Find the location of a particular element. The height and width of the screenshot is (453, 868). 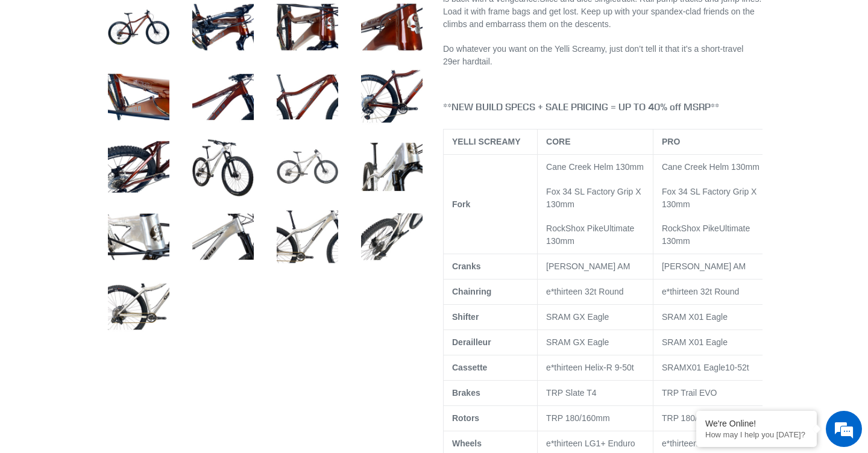

span: RAM GX Eagle is located at coordinates (580, 342).